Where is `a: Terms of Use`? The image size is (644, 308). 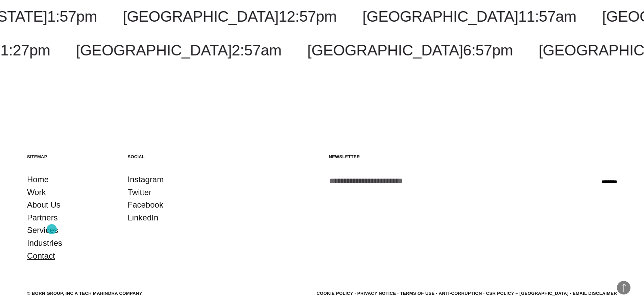 a: Terms of Use is located at coordinates (418, 293).